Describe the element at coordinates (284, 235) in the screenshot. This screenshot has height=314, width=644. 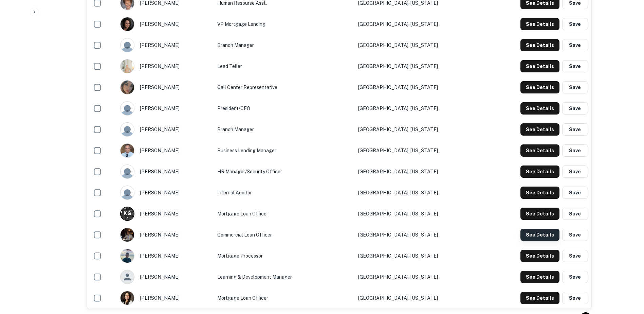
I see `td: Commercial Loan Officer` at that location.